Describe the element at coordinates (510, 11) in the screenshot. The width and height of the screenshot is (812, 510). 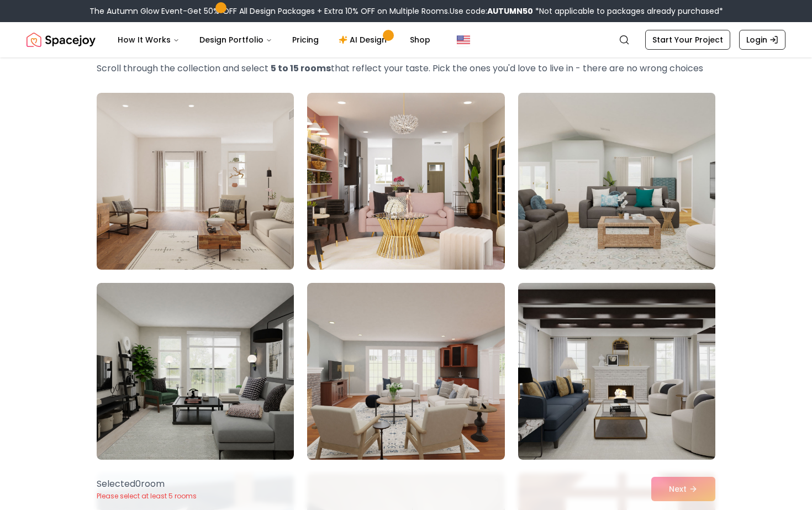
I see `b: AUTUMN50` at that location.